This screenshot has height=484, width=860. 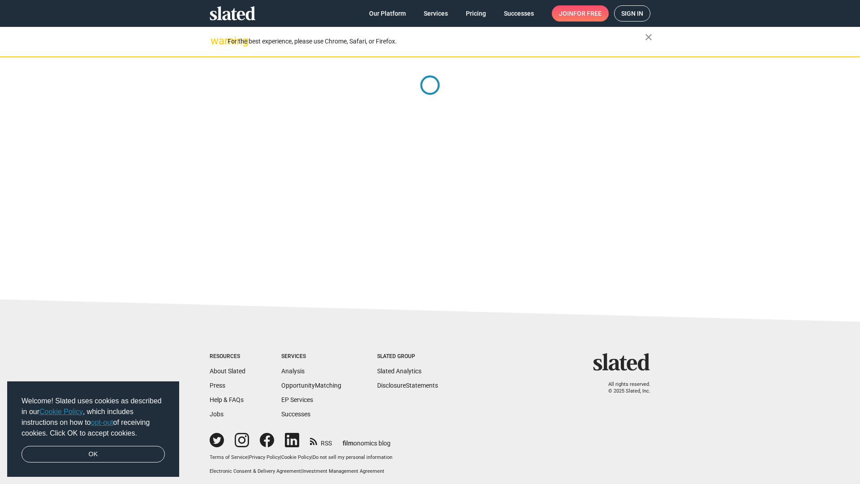 What do you see at coordinates (408, 357) in the screenshot?
I see `div: Slated Group` at bounding box center [408, 357].